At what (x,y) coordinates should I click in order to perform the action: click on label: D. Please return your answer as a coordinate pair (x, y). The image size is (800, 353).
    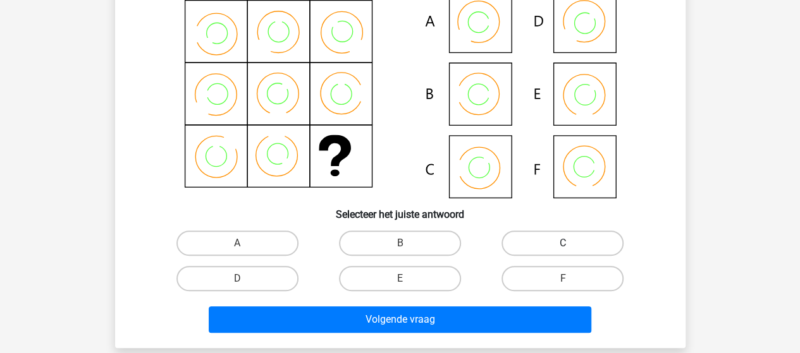
    Looking at the image, I should click on (237, 279).